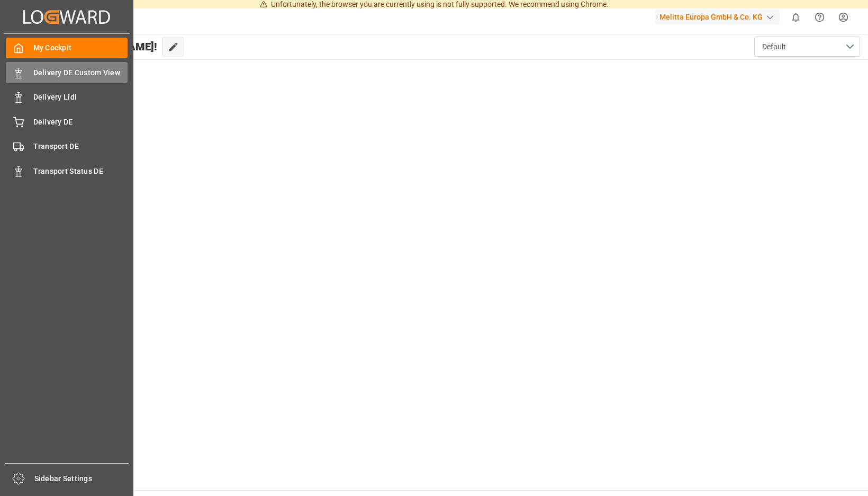  What do you see at coordinates (67, 72) in the screenshot?
I see `a: Delivery DE Custom View` at bounding box center [67, 72].